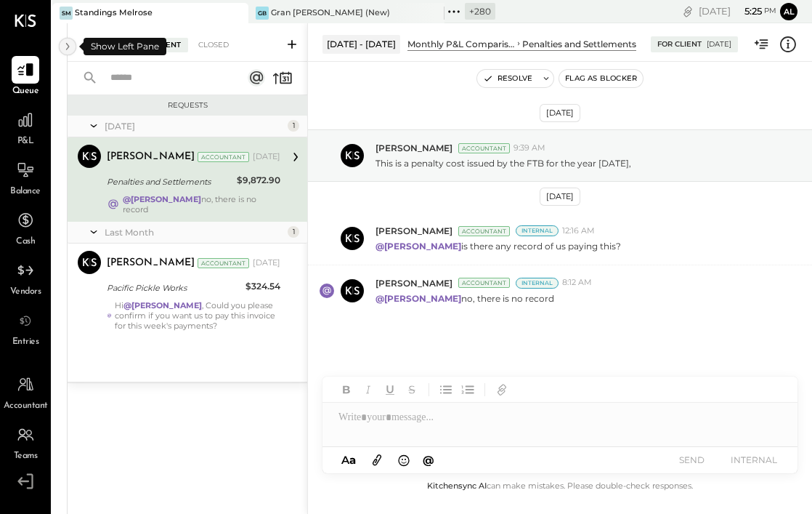 The image size is (812, 514). What do you see at coordinates (25, 342) in the screenshot?
I see `span: Entries` at bounding box center [25, 342].